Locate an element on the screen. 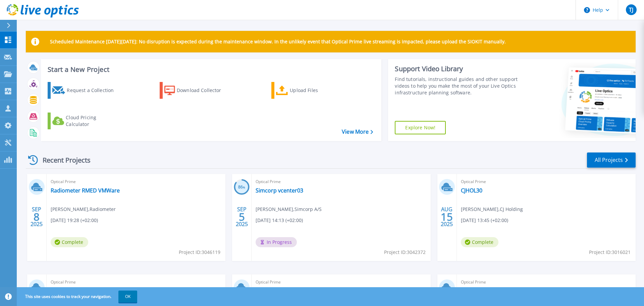  a: Radiometer RMED VMWare is located at coordinates (85, 190).